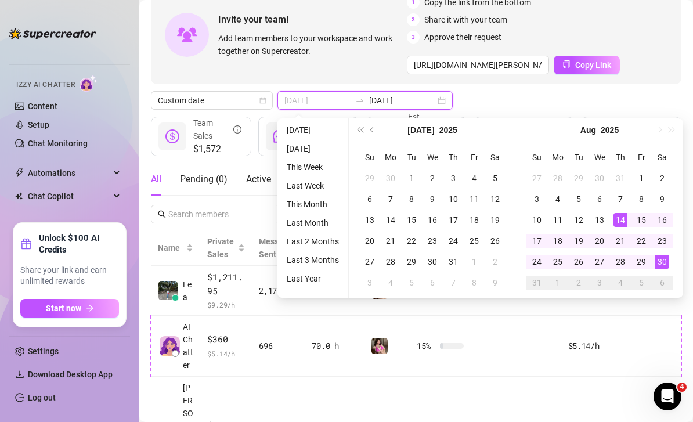 This screenshot has height=422, width=693. What do you see at coordinates (42, 398) in the screenshot?
I see `a: Log out` at bounding box center [42, 398].